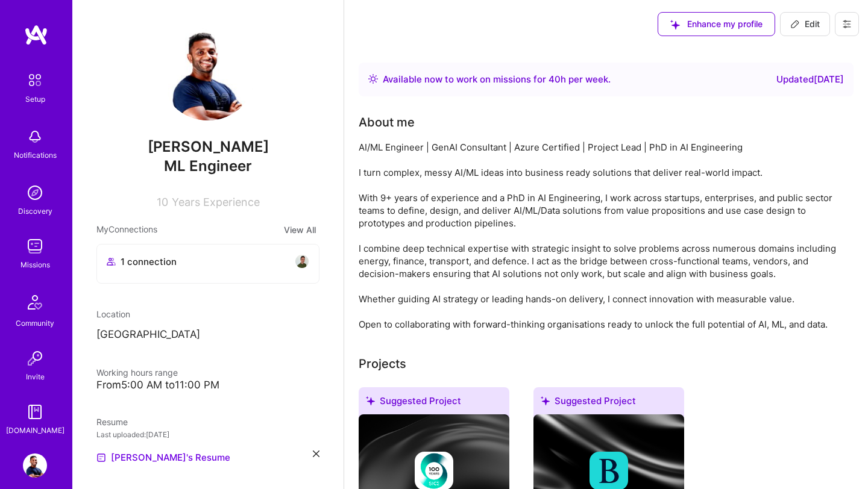 The width and height of the screenshot is (868, 489). I want to click on div: Invite, so click(35, 376).